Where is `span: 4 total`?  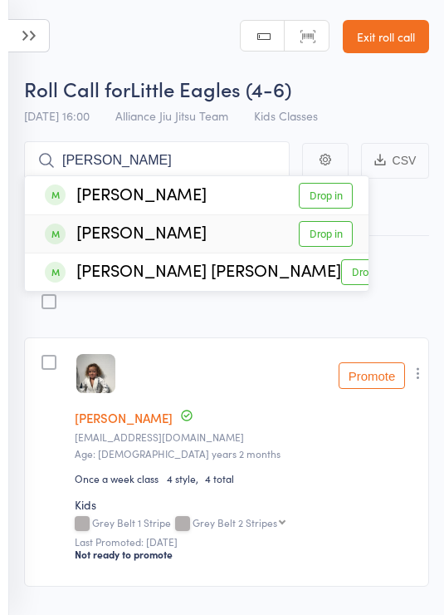 span: 4 total is located at coordinates (219, 478).